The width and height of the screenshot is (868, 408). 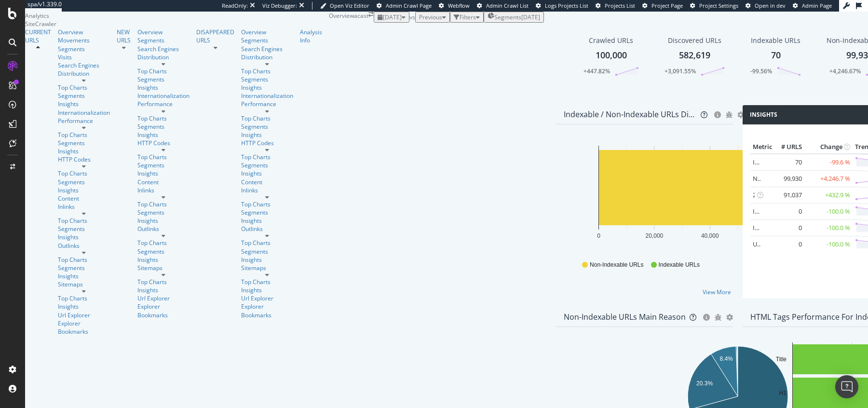 What do you see at coordinates (164, 32) in the screenshot?
I see `div: Overview` at bounding box center [164, 32].